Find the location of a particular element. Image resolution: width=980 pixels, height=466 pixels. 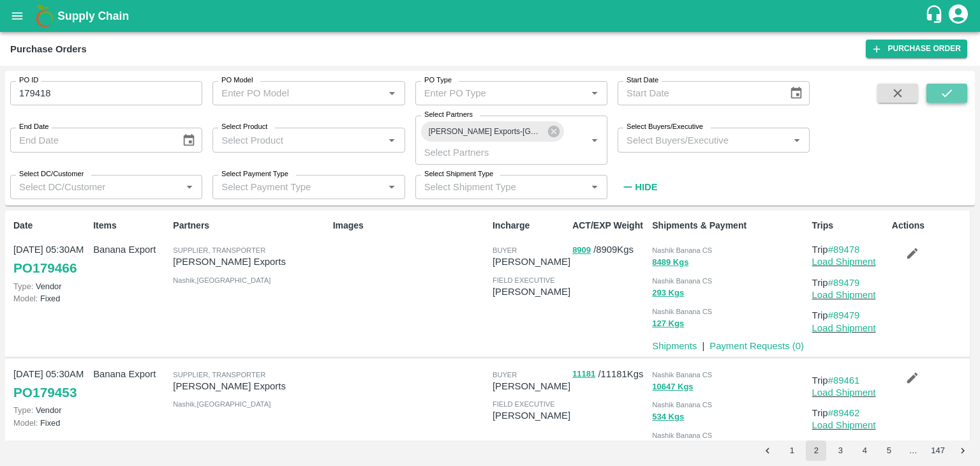

div: customer-support is located at coordinates (936, 16).